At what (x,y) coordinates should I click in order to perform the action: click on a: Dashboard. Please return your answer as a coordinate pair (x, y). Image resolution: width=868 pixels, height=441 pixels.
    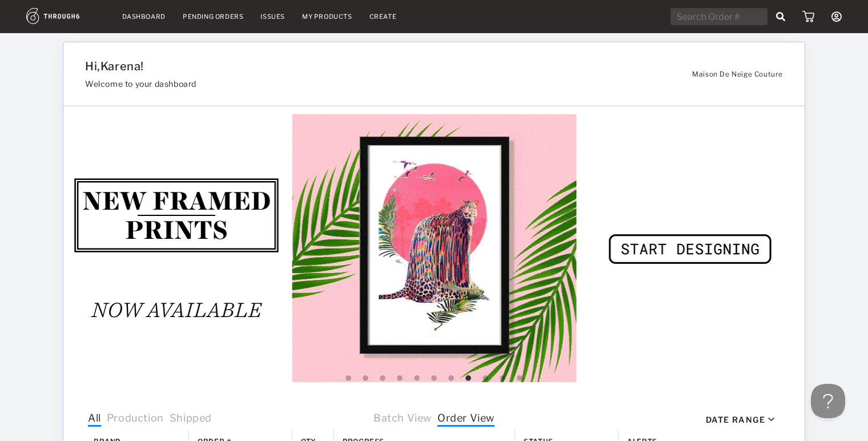
    Looking at the image, I should click on (144, 16).